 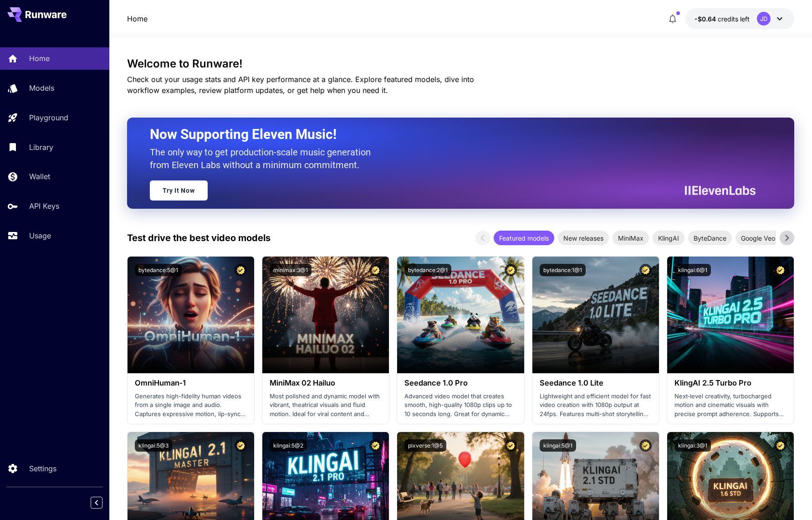 What do you see at coordinates (734, 18) in the screenshot?
I see `span: credits left` at bounding box center [734, 18].